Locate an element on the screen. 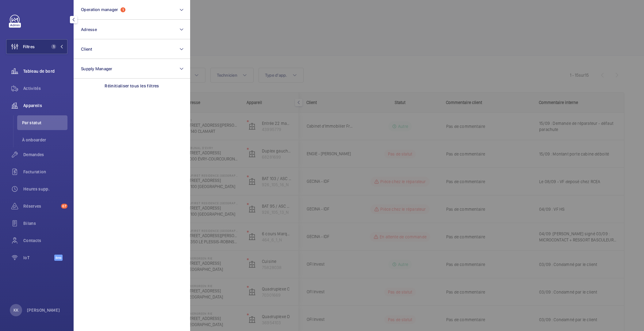  span: À onboarder is located at coordinates (45, 139).